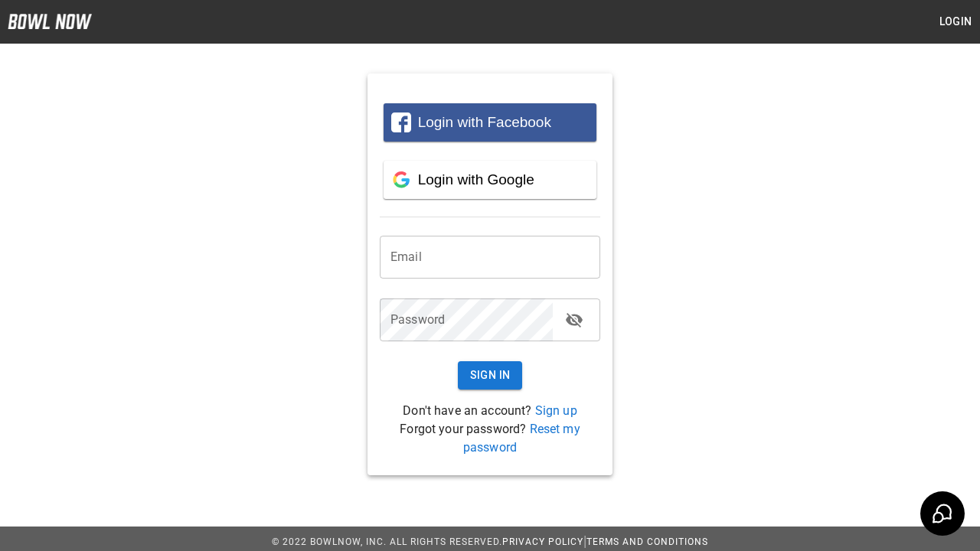 The image size is (980, 551). Describe the element at coordinates (555, 410) in the screenshot. I see `a: Sign up` at that location.